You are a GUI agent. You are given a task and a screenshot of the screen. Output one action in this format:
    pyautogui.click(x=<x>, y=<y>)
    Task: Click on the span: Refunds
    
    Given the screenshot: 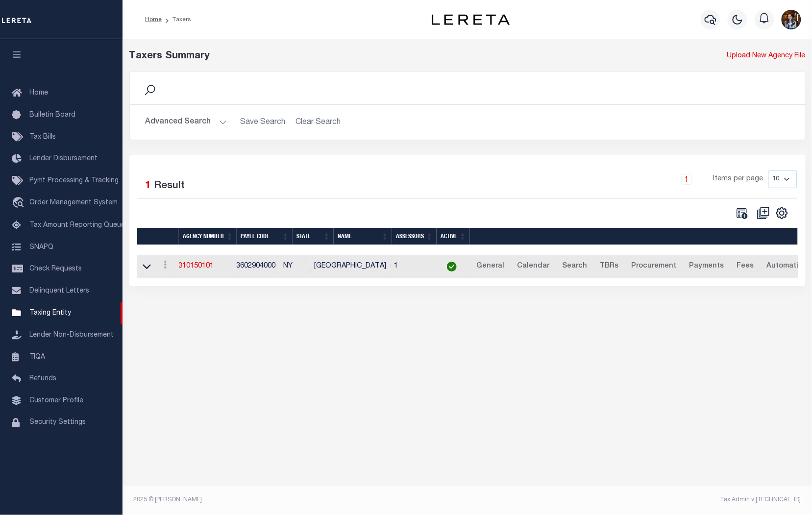 What is the action you would take?
    pyautogui.click(x=43, y=379)
    